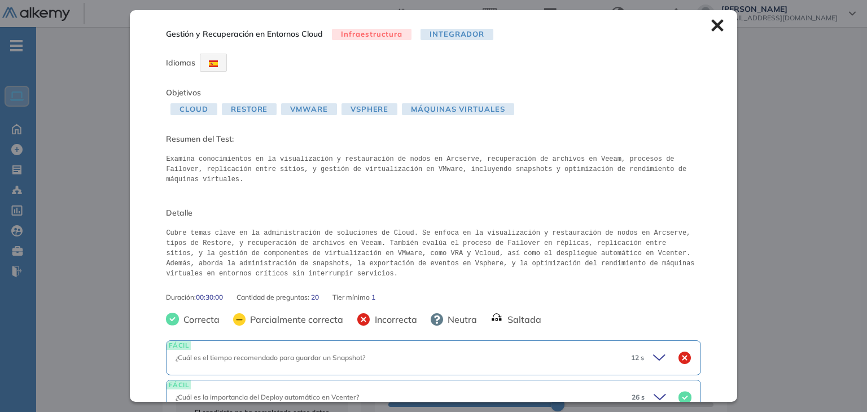 The height and width of the screenshot is (412, 867). What do you see at coordinates (433, 213) in the screenshot?
I see `span: Detalle` at bounding box center [433, 213].